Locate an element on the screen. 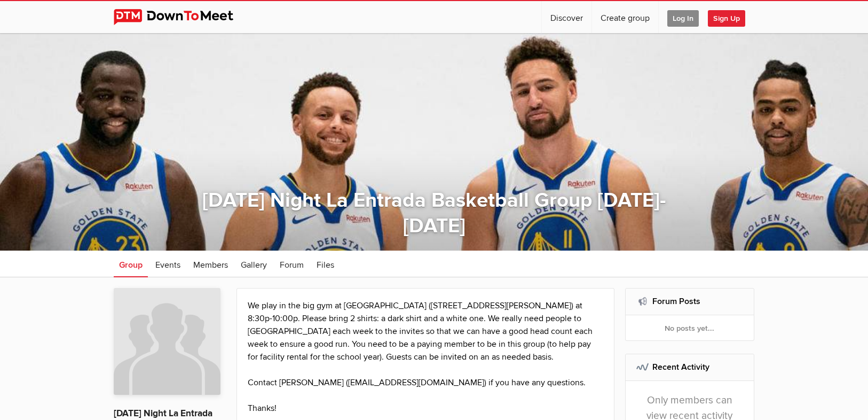 The height and width of the screenshot is (420, 868). span: Events is located at coordinates (168, 265).